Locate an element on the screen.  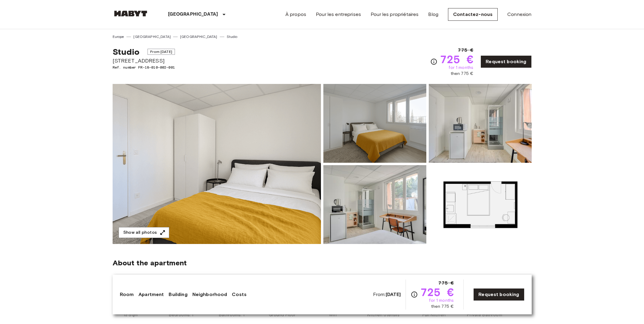
a: Neighborhood is located at coordinates (210, 294).